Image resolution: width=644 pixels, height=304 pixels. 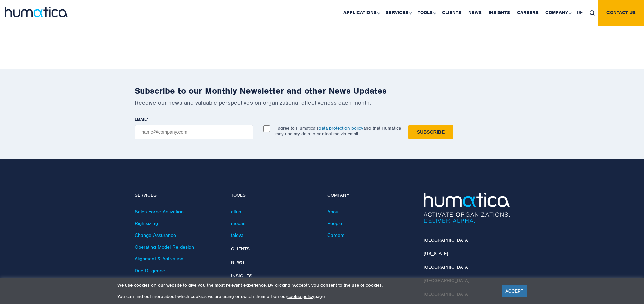 I want to click on a: Careers, so click(x=336, y=235).